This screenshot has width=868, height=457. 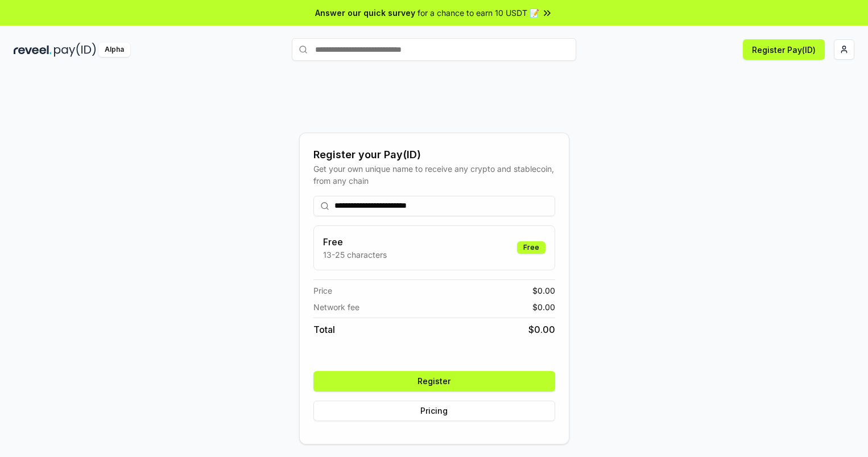 I want to click on div: Register your Pay(ID), so click(x=434, y=155).